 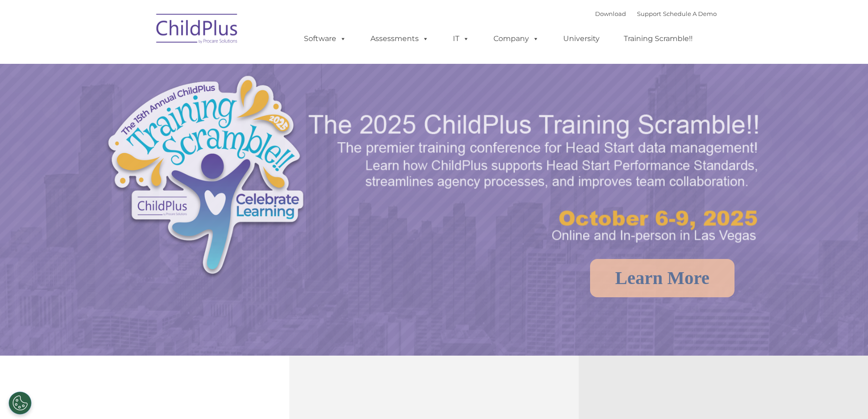 What do you see at coordinates (690, 14) in the screenshot?
I see `a: Schedule A Demo` at bounding box center [690, 14].